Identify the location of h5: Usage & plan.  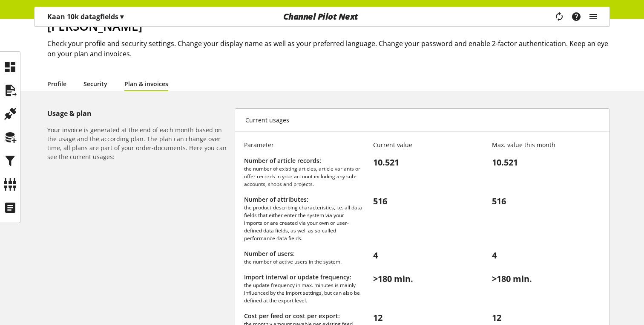
(139, 114).